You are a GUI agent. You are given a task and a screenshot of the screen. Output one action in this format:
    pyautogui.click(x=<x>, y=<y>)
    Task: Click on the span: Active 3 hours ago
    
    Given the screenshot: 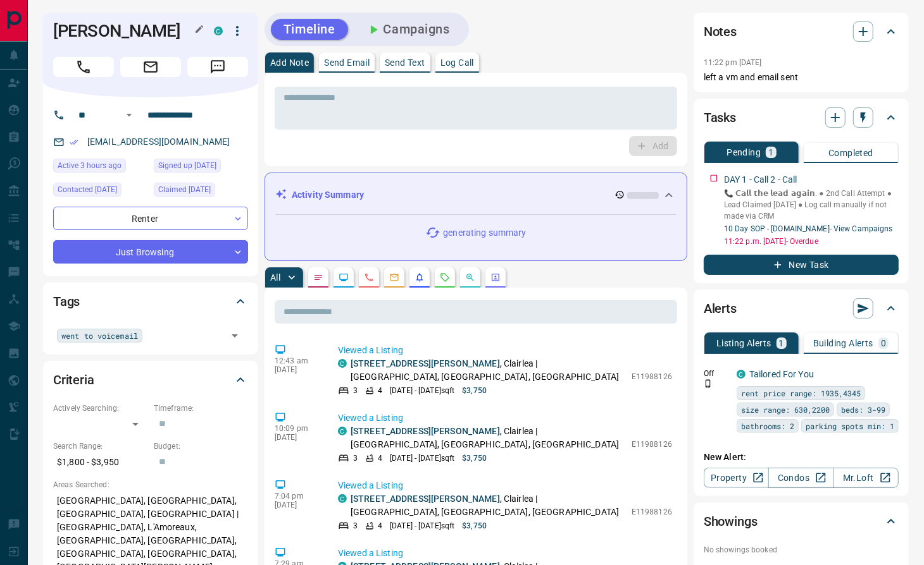 What is the action you would take?
    pyautogui.click(x=89, y=166)
    